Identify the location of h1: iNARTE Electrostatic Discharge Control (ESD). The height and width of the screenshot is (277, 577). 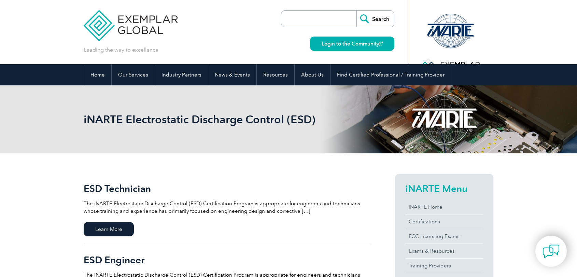
(215, 119).